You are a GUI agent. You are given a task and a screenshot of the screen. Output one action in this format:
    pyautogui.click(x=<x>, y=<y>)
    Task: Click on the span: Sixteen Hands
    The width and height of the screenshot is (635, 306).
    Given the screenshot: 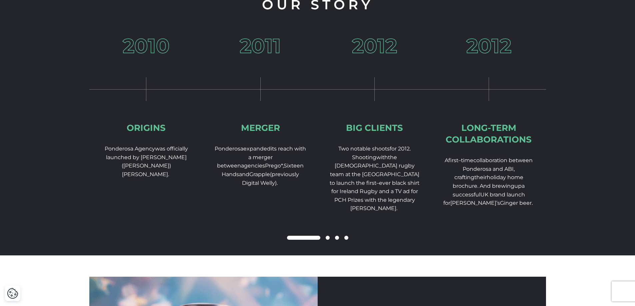 What is the action you would take?
    pyautogui.click(x=263, y=170)
    